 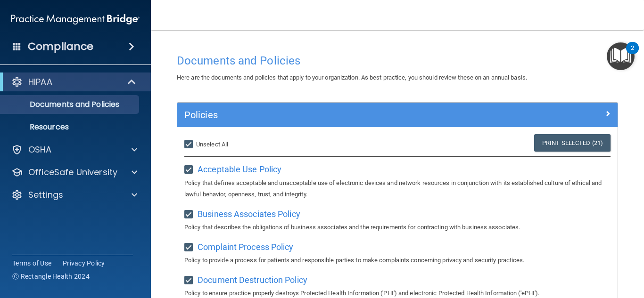 What do you see at coordinates (245, 247) in the screenshot?
I see `span: Complaint Process Policy` at bounding box center [245, 247].